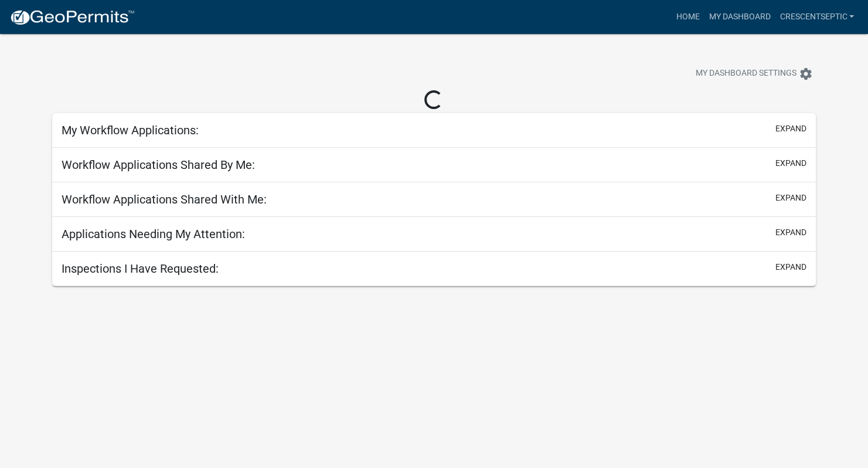 The image size is (868, 468). I want to click on button: My Dashboard Settingssettings, so click(754, 73).